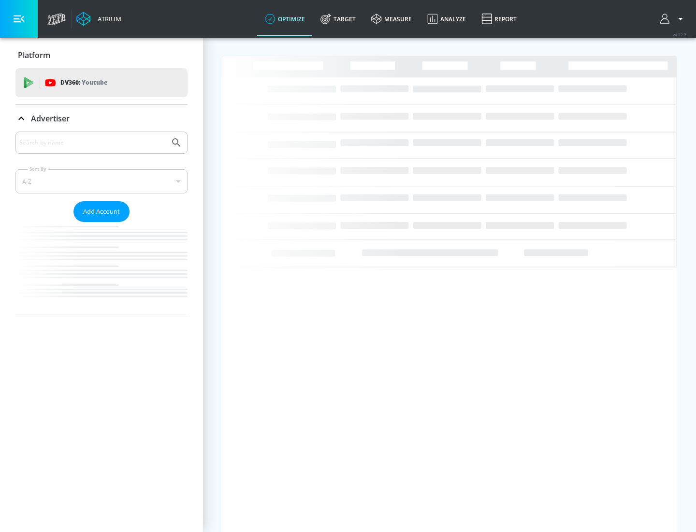 Image resolution: width=696 pixels, height=532 pixels. I want to click on div: DV360: Youtube, so click(102, 83).